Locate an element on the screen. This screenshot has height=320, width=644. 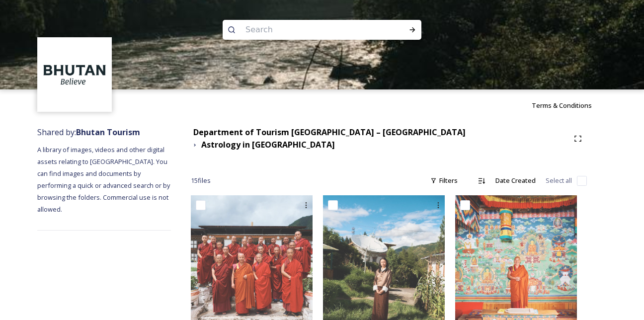
div: Date Created is located at coordinates (516, 181).